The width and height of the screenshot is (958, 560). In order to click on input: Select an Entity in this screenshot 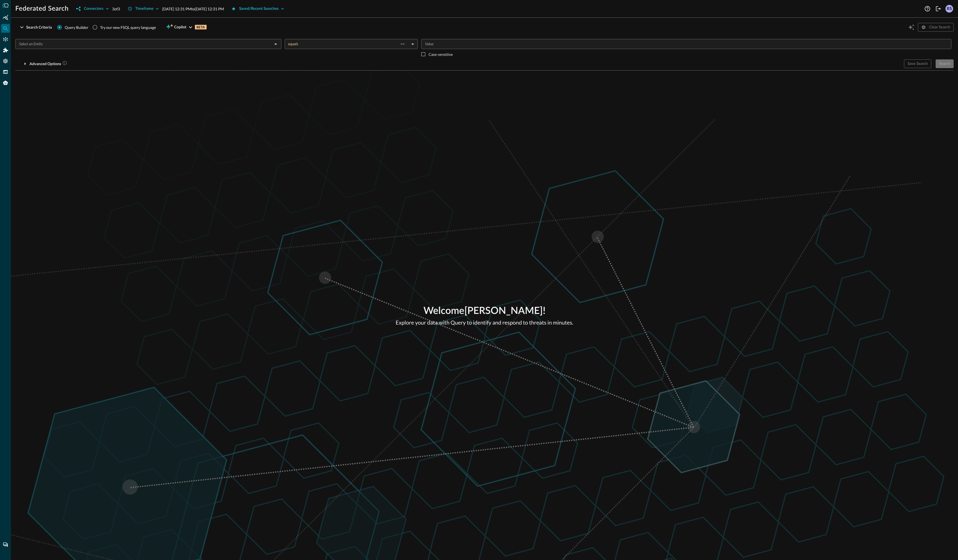, I will do `click(144, 44)`.